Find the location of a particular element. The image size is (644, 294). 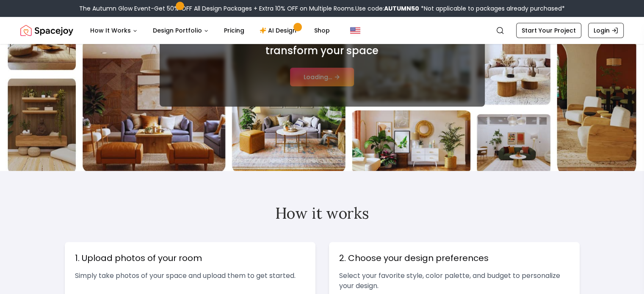

h2: How it works is located at coordinates (322, 213).